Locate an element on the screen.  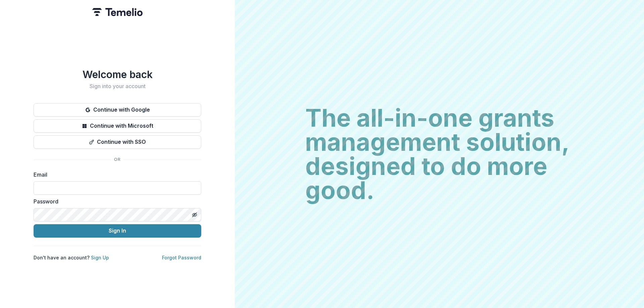
button: Continue with Google is located at coordinates (117, 110).